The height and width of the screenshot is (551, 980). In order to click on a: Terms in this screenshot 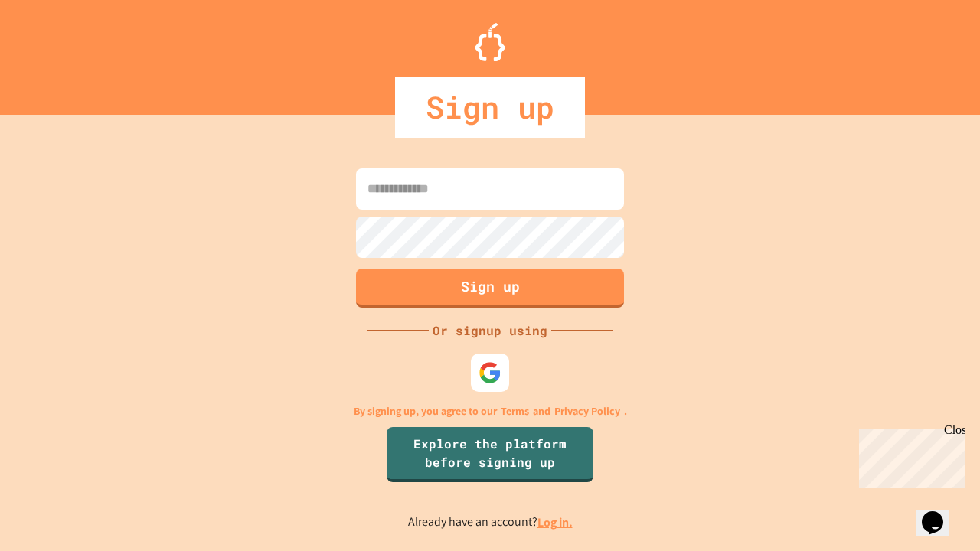, I will do `click(514, 411)`.